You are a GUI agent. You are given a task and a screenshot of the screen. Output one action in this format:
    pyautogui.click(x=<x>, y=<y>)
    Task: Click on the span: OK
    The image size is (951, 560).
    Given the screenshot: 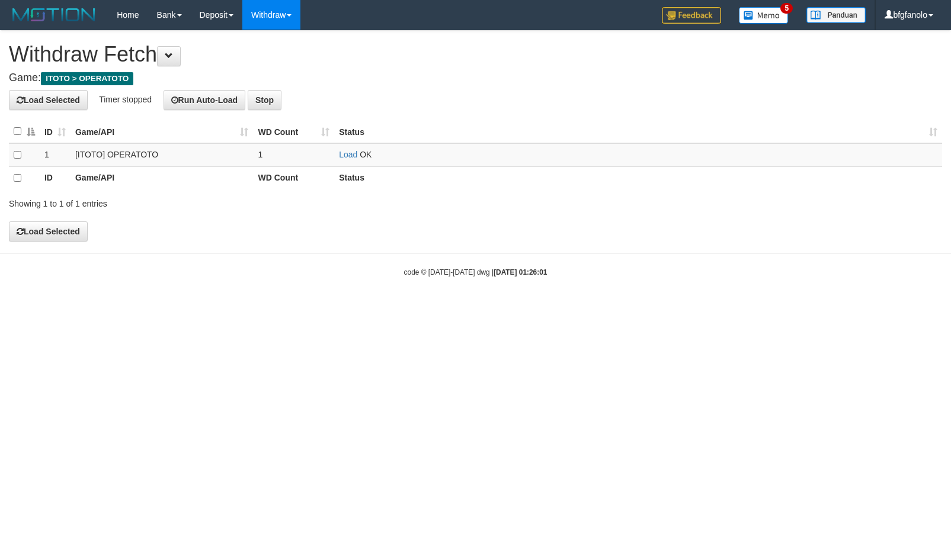 What is the action you would take?
    pyautogui.click(x=366, y=154)
    